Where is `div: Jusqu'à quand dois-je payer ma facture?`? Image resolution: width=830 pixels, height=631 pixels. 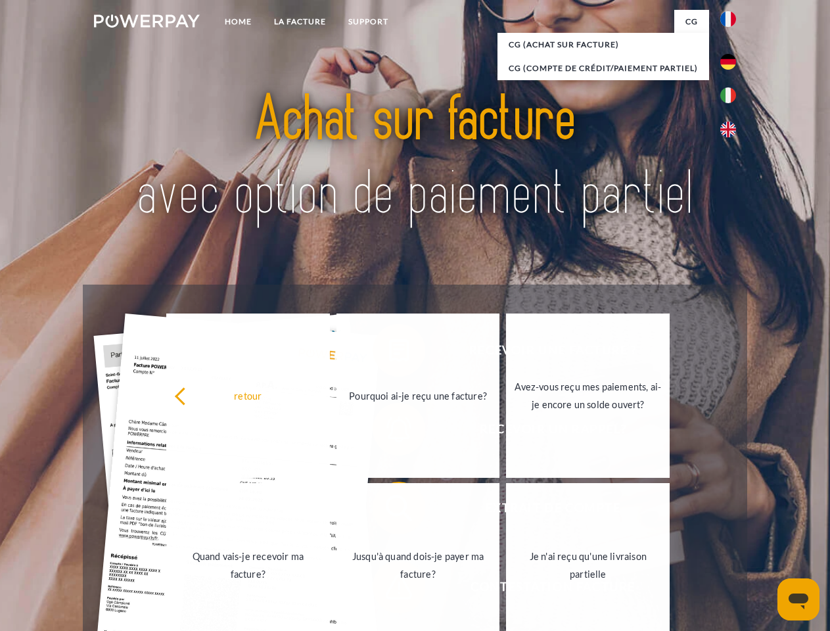
div: Jusqu'à quand dois-je payer ma facture? is located at coordinates (418, 565).